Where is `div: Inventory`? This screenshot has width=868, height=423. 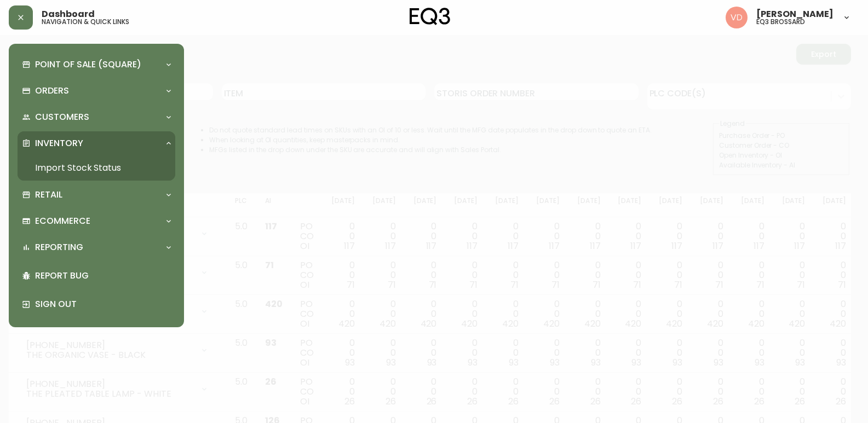 div: Inventory is located at coordinates (96, 143).